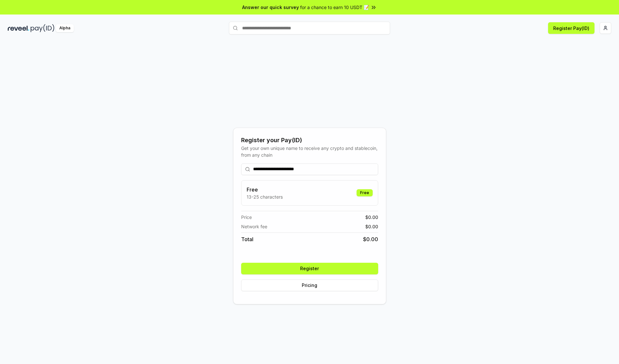 The height and width of the screenshot is (364, 619). What do you see at coordinates (65, 28) in the screenshot?
I see `div: Alpha` at bounding box center [65, 28].